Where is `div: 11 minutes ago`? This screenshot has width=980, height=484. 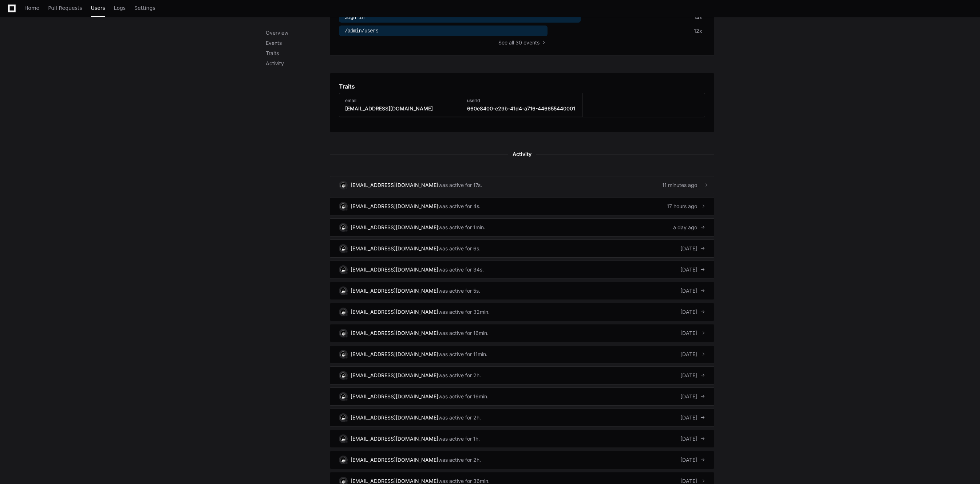 div: 11 minutes ago is located at coordinates (684, 185).